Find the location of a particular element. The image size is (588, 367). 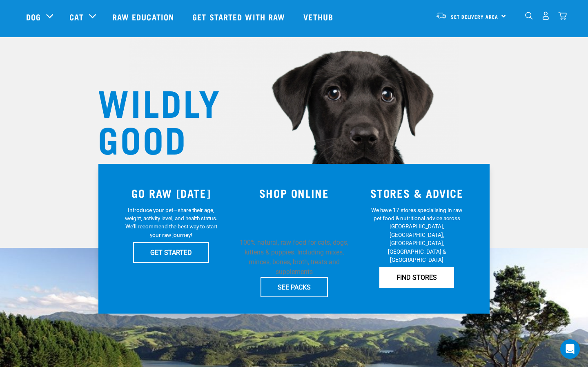

a: Cat is located at coordinates (77, 17).